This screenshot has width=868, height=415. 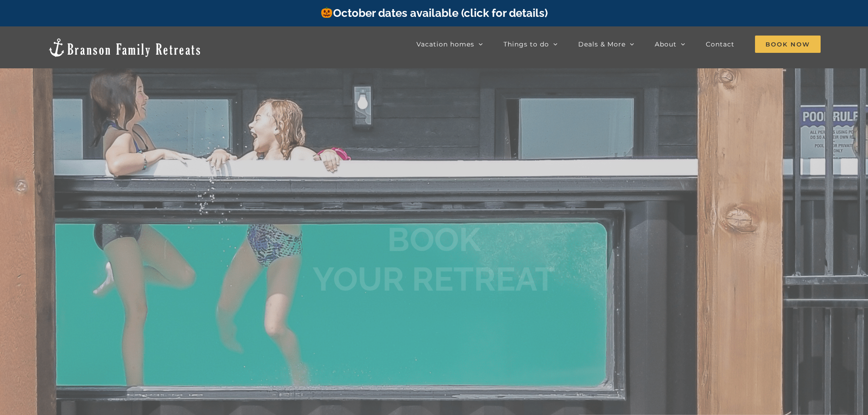 What do you see at coordinates (666, 44) in the screenshot?
I see `span: About` at bounding box center [666, 44].